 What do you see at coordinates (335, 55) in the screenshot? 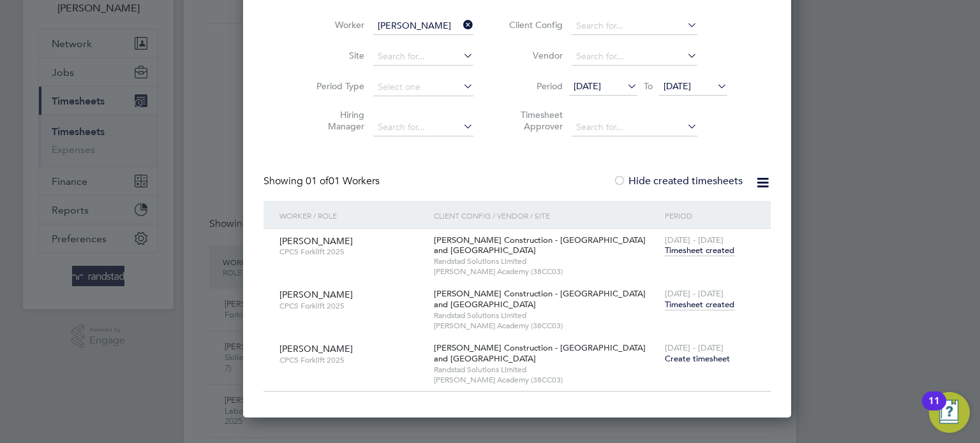
I see `label: Site` at bounding box center [335, 55].